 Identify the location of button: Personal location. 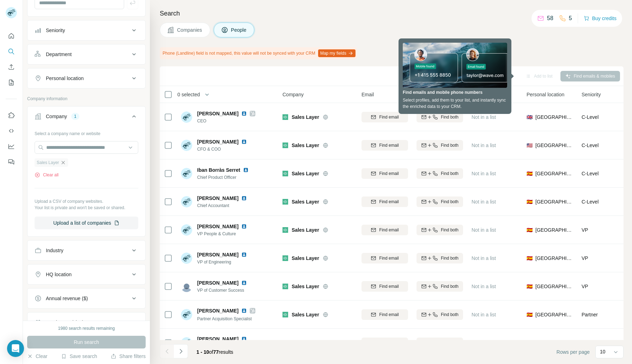
(86, 78).